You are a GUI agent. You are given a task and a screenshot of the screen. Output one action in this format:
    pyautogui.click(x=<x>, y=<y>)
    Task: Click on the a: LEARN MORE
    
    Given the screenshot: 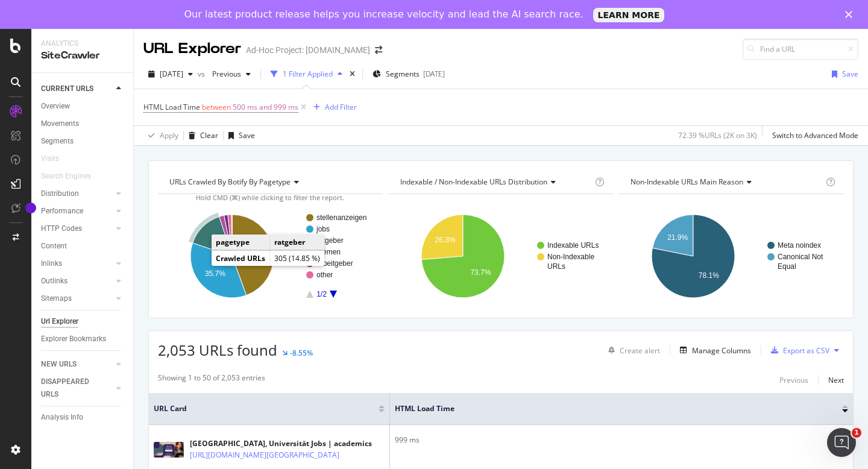 What is the action you would take?
    pyautogui.click(x=629, y=15)
    